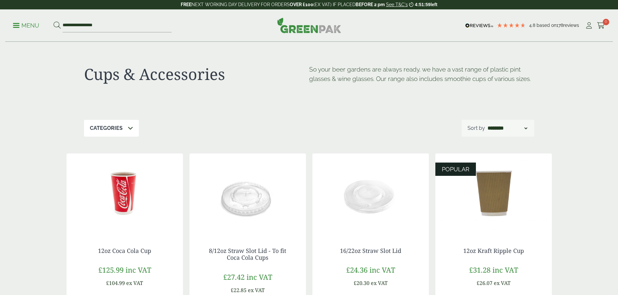 This screenshot has height=295, width=618. Describe the element at coordinates (479, 26) in the screenshot. I see `img: REVIEWS.io` at that location.